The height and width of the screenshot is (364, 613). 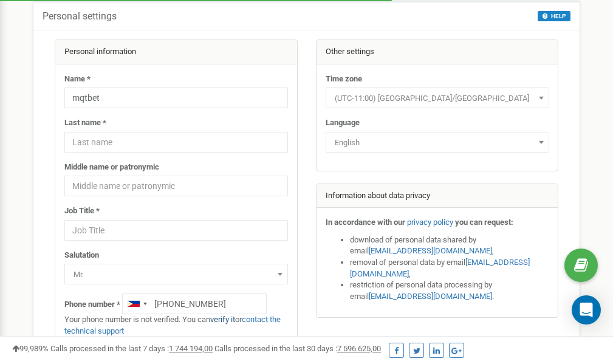 I want to click on label: Time zone, so click(x=344, y=79).